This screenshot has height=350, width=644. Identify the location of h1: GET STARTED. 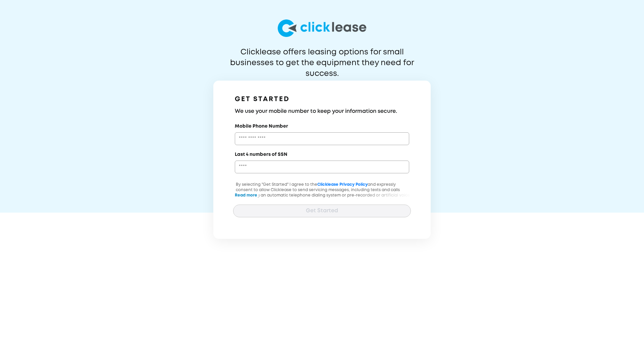
(322, 99).